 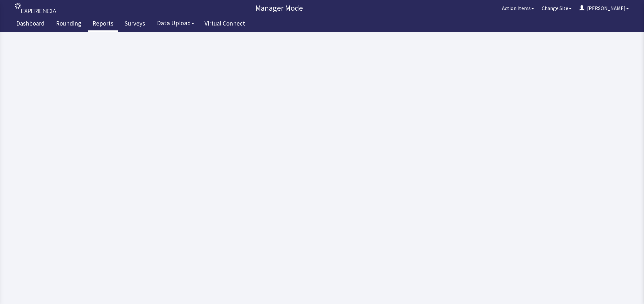 What do you see at coordinates (518, 8) in the screenshot?
I see `button: Action Items` at bounding box center [518, 8].